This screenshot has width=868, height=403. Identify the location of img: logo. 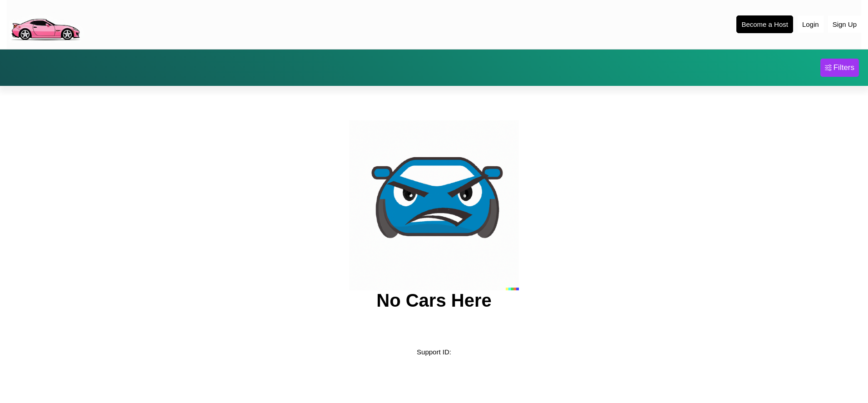
(45, 23).